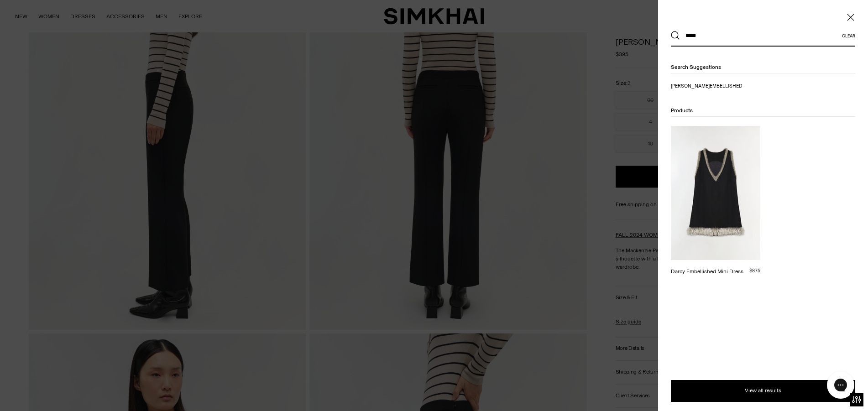 The image size is (868, 411). Describe the element at coordinates (755, 270) in the screenshot. I see `span: $875` at that location.